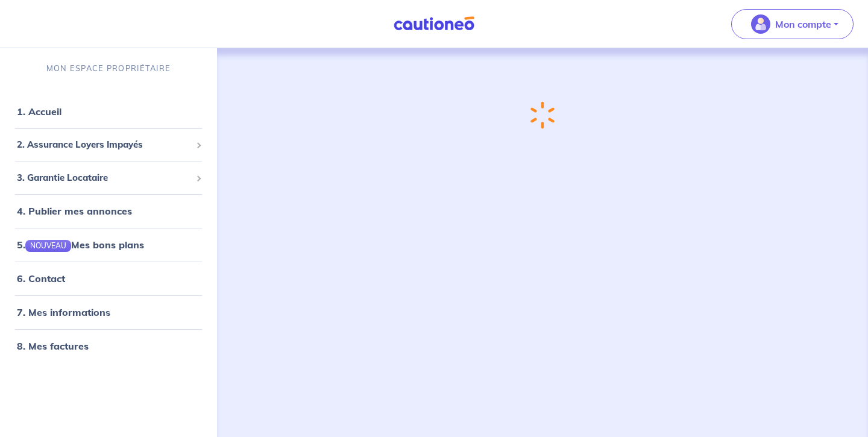 Image resolution: width=868 pixels, height=437 pixels. What do you see at coordinates (39, 111) in the screenshot?
I see `a: 1. Accueil` at bounding box center [39, 111].